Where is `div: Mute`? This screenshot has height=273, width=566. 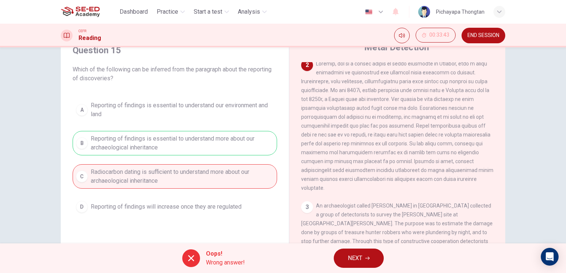 div: Mute is located at coordinates (402, 36).